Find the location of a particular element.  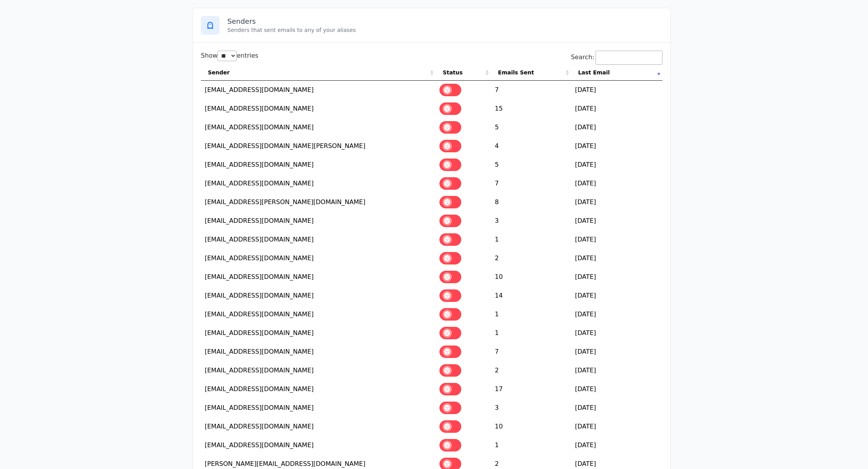

h3: Senders is located at coordinates (445, 21).